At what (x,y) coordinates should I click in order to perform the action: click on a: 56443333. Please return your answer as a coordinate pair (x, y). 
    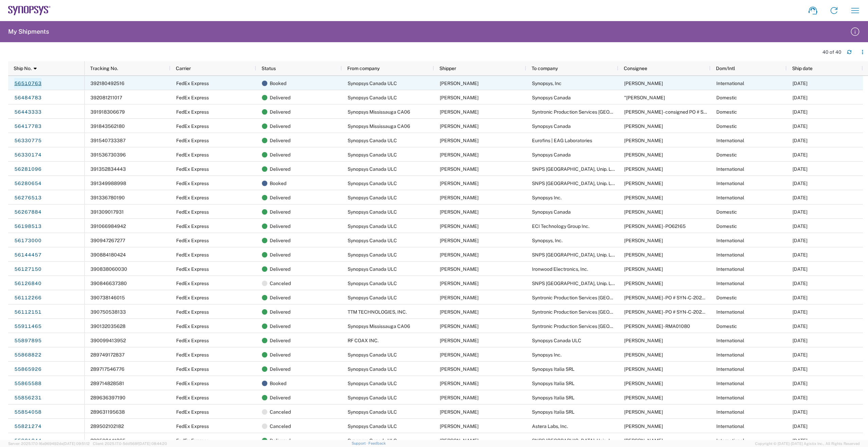
    Looking at the image, I should click on (28, 112).